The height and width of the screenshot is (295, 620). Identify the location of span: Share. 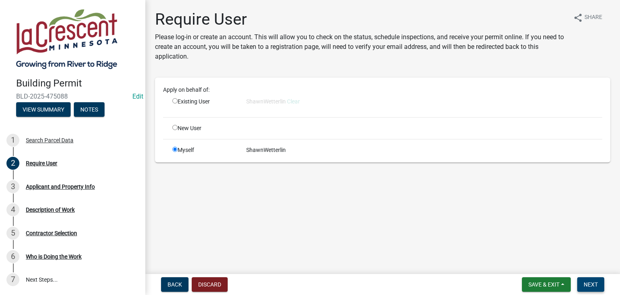
(593, 18).